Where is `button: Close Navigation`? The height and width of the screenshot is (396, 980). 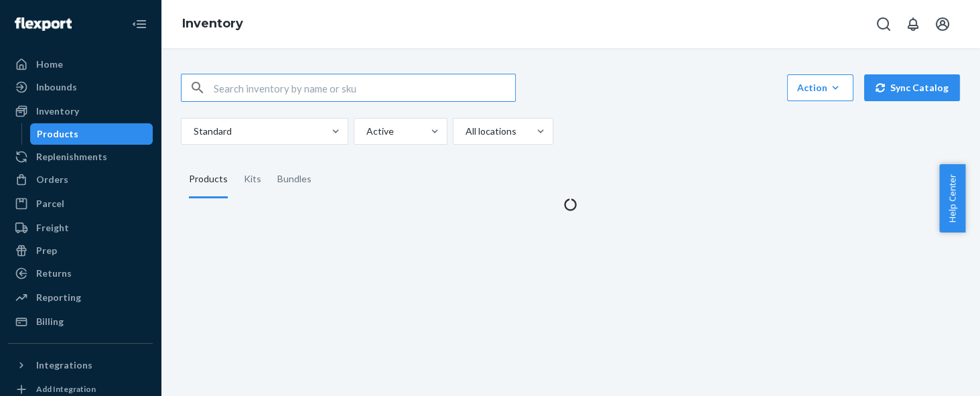
button: Close Navigation is located at coordinates (139, 24).